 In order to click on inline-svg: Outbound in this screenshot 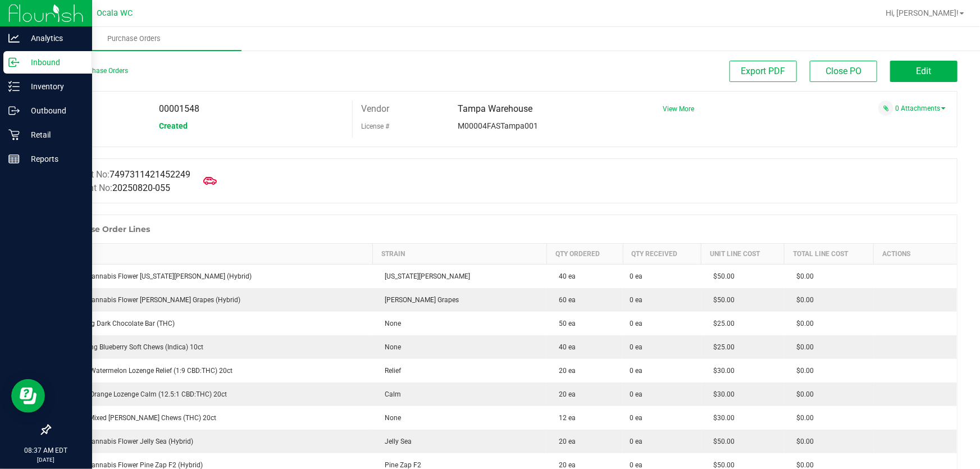, I will do `click(14, 111)`.